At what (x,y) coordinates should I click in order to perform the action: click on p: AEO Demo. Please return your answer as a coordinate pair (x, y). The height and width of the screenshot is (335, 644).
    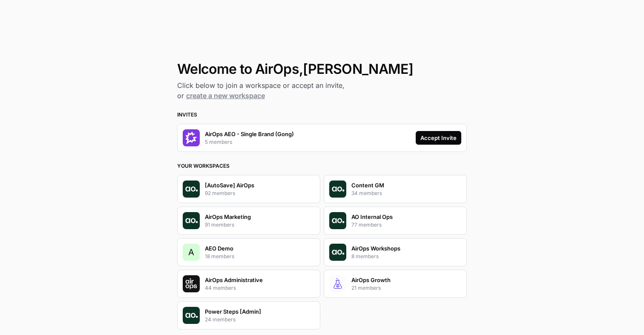
    Looking at the image, I should click on (219, 248).